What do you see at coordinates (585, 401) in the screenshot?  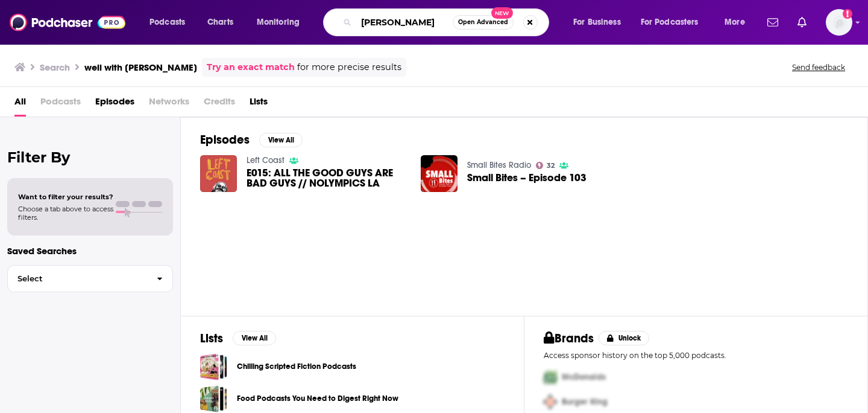 I see `span: Burger King` at bounding box center [585, 401].